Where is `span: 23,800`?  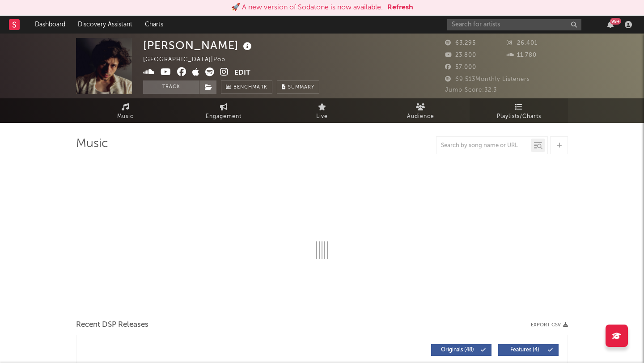 span: 23,800 is located at coordinates (461, 55).